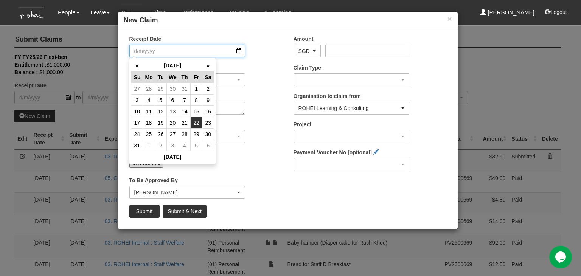  I want to click on label: Organisation to claim from, so click(327, 96).